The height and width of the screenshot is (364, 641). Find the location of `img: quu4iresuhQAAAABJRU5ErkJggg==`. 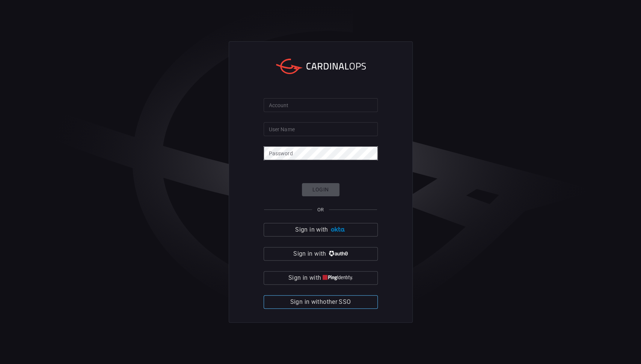

img: quu4iresuhQAAAABJRU5ErkJggg== is located at coordinates (338, 277).